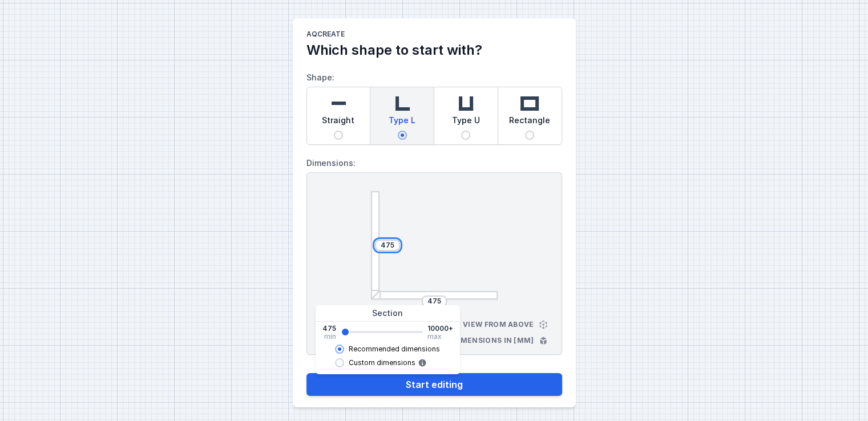 This screenshot has height=421, width=868. I want to click on img: u-shaped.svg, so click(466, 104).